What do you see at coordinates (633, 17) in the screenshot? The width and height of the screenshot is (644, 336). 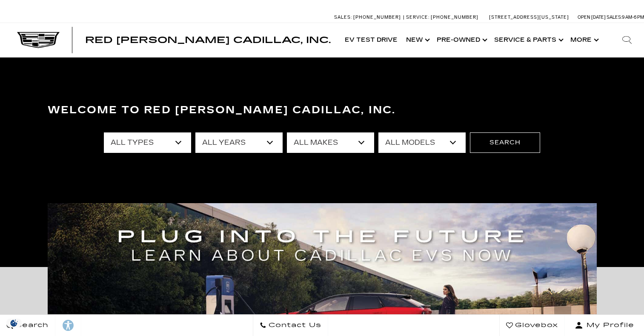 I see `span: 9 AM-6 PM` at bounding box center [633, 17].